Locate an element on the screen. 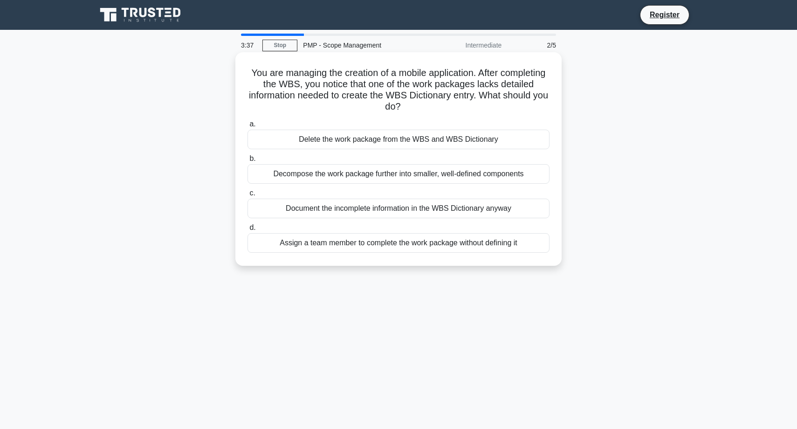 This screenshot has width=797, height=429. span: a. is located at coordinates (252, 124).